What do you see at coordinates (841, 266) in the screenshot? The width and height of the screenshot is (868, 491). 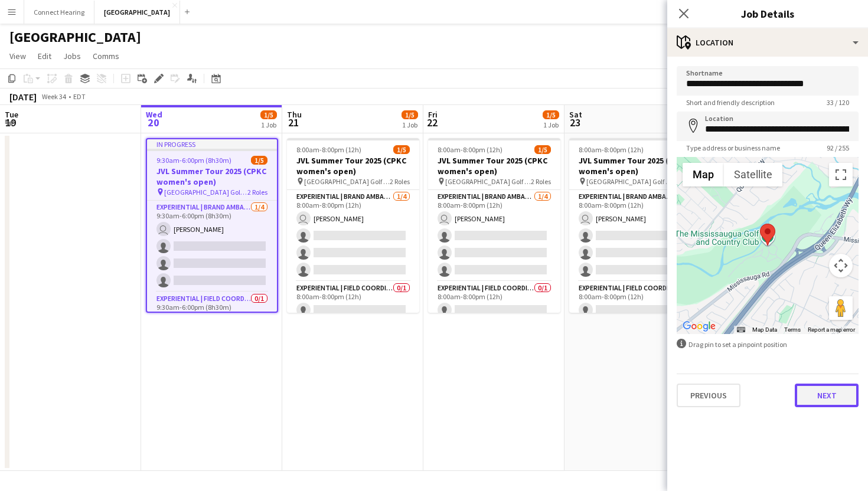 I see `button: Map camera controls` at bounding box center [841, 266].